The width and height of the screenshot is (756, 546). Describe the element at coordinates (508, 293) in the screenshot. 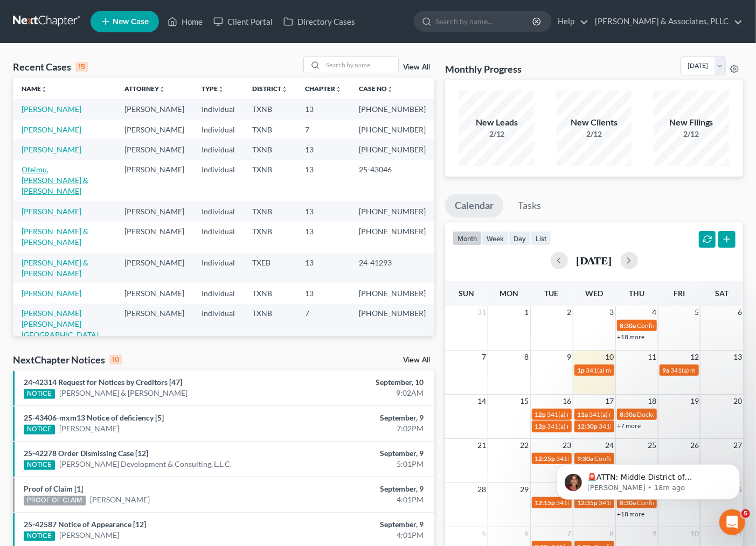

I see `span: Mon` at that location.